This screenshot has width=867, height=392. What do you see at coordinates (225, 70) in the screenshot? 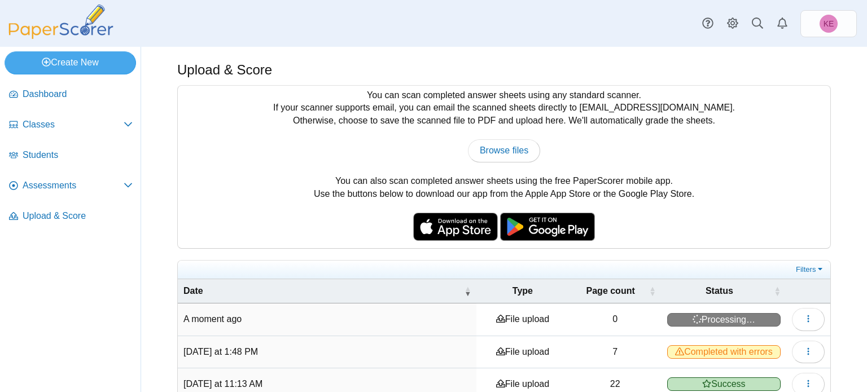
I see `h1: Upload & Score` at bounding box center [225, 70].